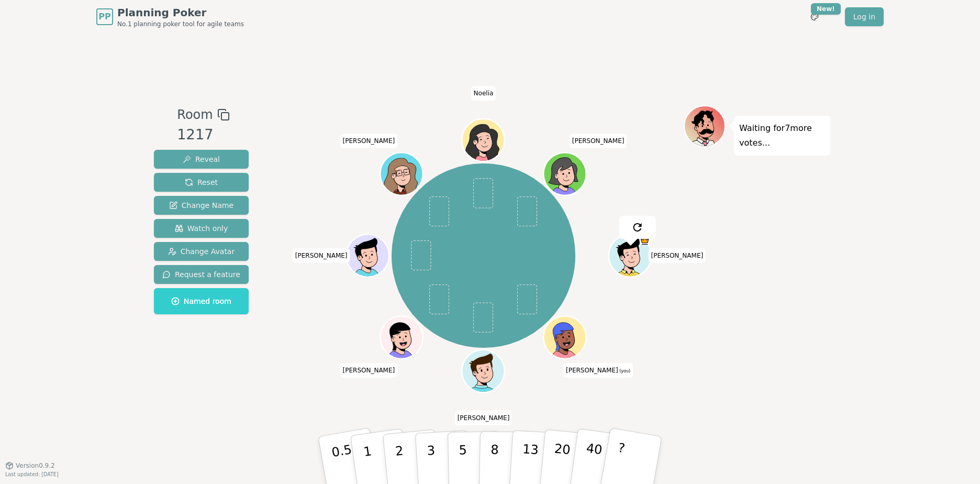 This screenshot has width=980, height=484. What do you see at coordinates (201, 274) in the screenshot?
I see `span: Request a feature` at bounding box center [201, 274].